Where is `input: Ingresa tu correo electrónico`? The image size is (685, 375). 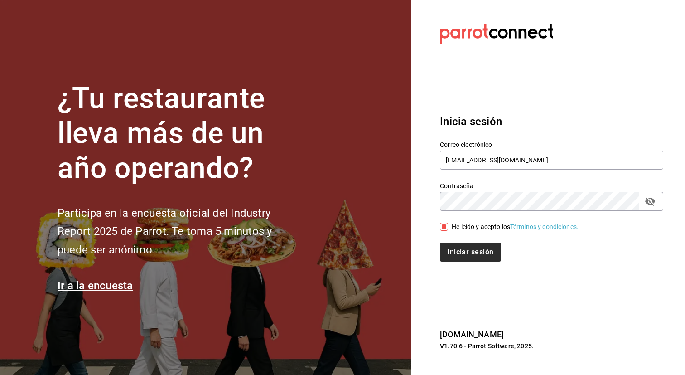 input: Ingresa tu correo electrónico is located at coordinates (552, 160).